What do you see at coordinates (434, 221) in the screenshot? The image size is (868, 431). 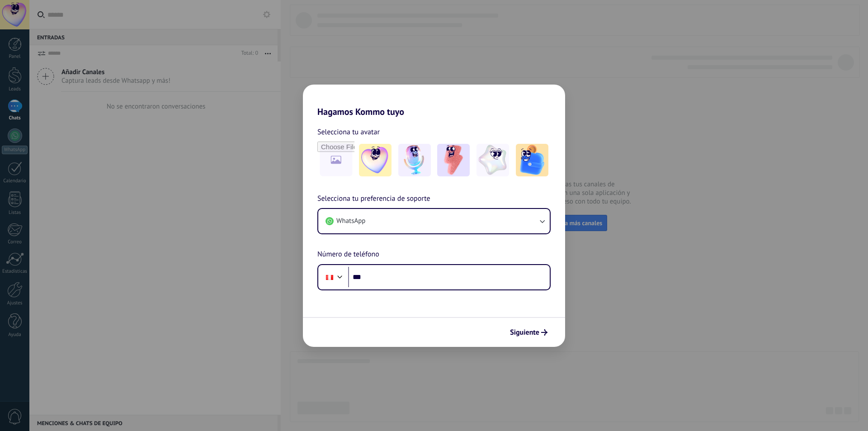 I see `button: WhatsApp` at bounding box center [434, 221].